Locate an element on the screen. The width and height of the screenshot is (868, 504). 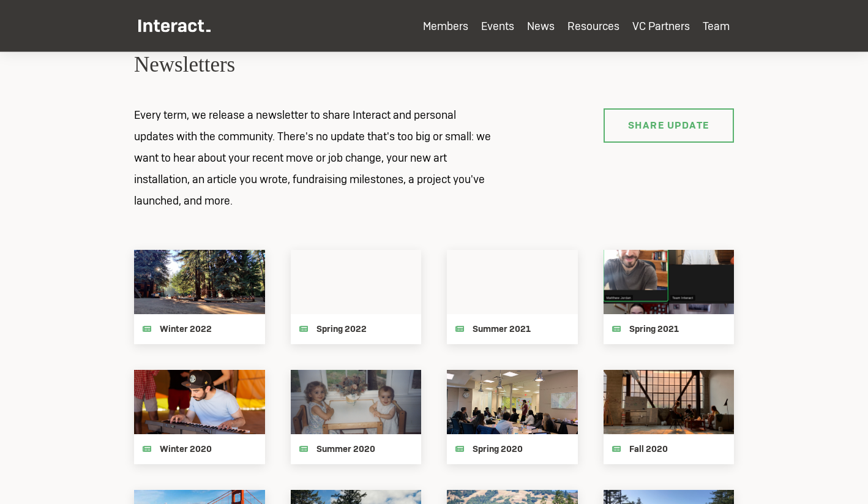
h4: Winter 2022 is located at coordinates (185, 328).